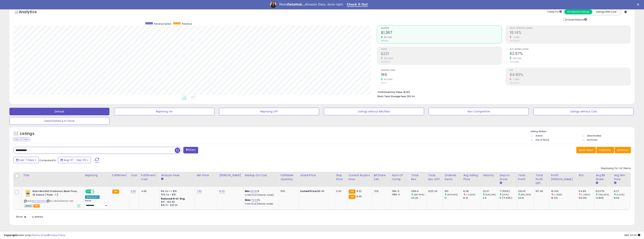 The image size is (644, 239). Describe the element at coordinates (622, 198) in the screenshot. I see `div: 8.09` at that location.